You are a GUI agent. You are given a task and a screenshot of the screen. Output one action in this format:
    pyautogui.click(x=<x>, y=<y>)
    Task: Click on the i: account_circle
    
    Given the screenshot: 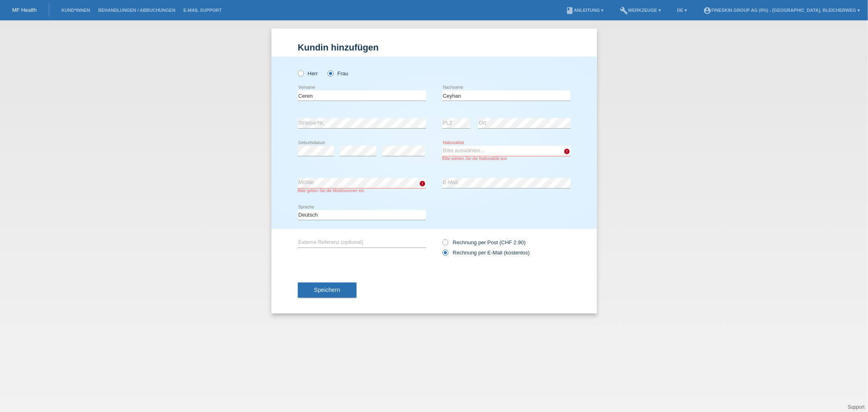 What is the action you would take?
    pyautogui.click(x=707, y=11)
    